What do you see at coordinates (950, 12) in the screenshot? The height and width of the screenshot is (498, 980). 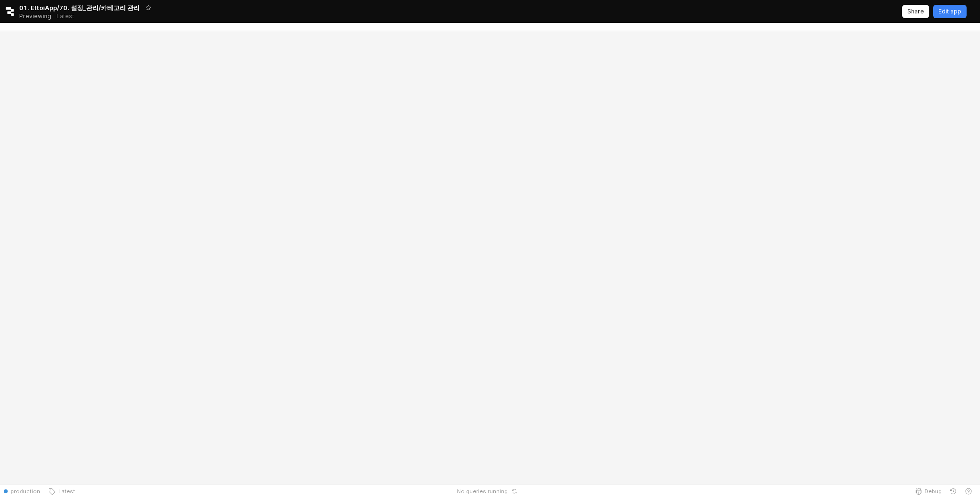 I see `button: Edit app` at bounding box center [950, 12].